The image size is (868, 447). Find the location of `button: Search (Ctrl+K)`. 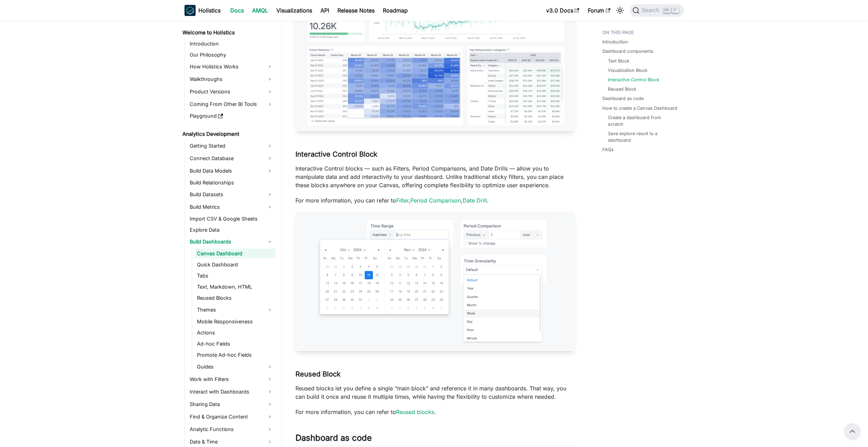

button: Search (Ctrl+K) is located at coordinates (656, 10).